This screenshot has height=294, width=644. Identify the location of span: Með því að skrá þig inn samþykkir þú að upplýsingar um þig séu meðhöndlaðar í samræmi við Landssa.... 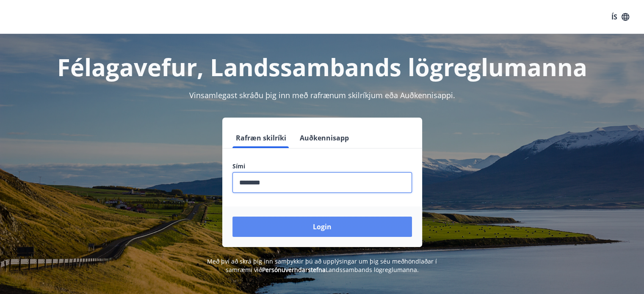
(322, 265).